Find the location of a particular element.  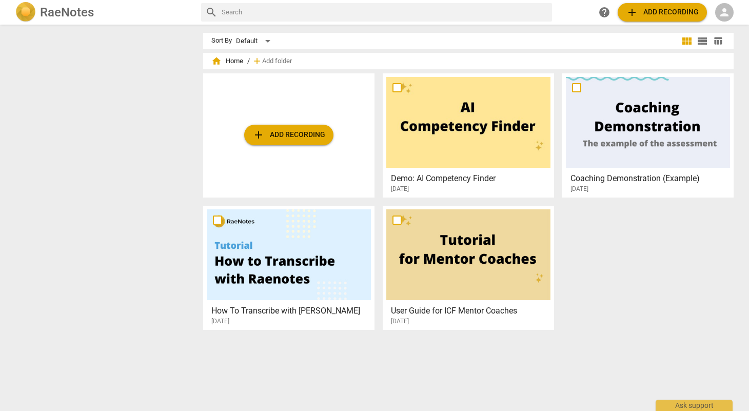

span: help is located at coordinates (604, 12).